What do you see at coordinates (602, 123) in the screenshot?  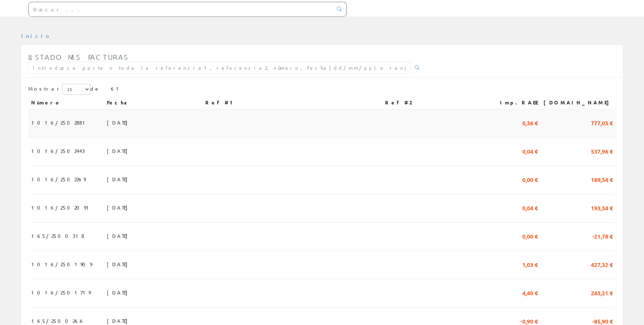 I see `span: 777,03 €` at bounding box center [602, 123].